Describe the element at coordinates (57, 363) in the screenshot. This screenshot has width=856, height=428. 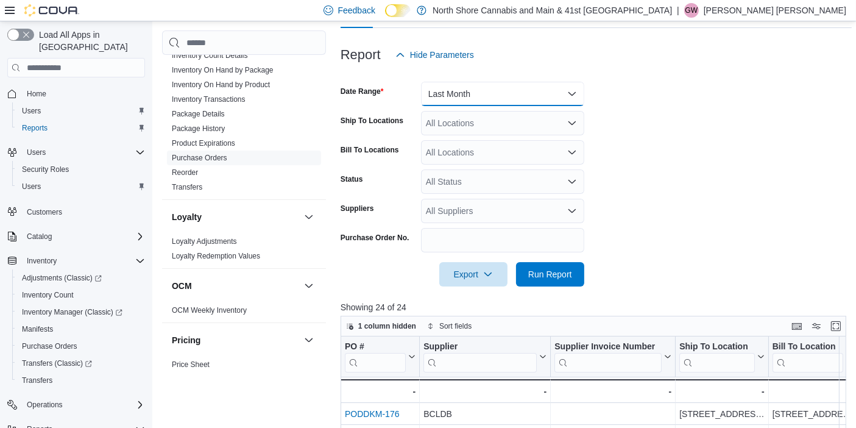
I see `span: Transfers (Classic)` at that location.